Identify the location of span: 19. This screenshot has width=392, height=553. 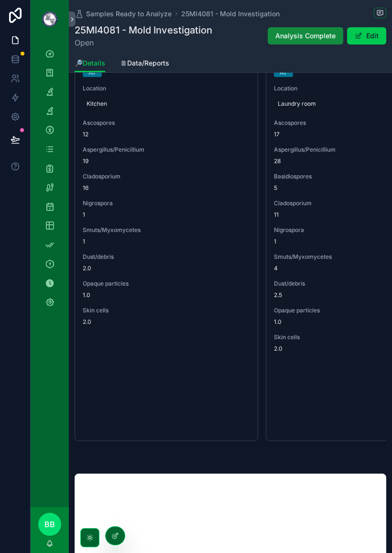
(166, 161).